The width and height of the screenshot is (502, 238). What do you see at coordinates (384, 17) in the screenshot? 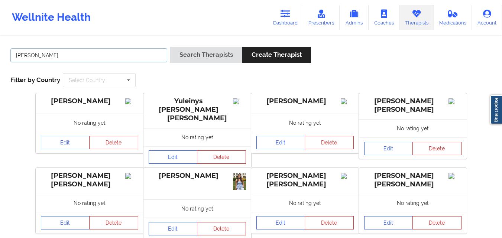
I see `a: Coaches` at bounding box center [384, 17].